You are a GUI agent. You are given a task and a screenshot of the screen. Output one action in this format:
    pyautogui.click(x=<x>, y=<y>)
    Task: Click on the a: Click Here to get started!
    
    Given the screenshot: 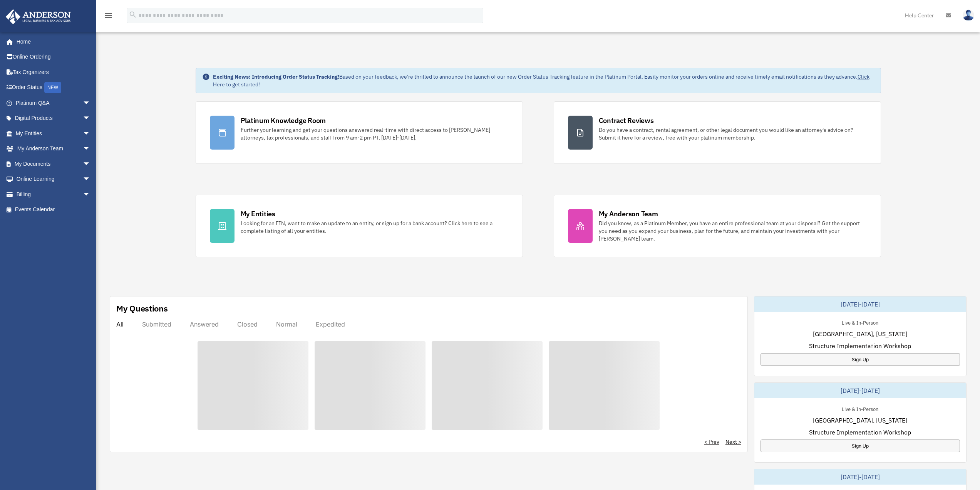 What is the action you would take?
    pyautogui.click(x=541, y=80)
    